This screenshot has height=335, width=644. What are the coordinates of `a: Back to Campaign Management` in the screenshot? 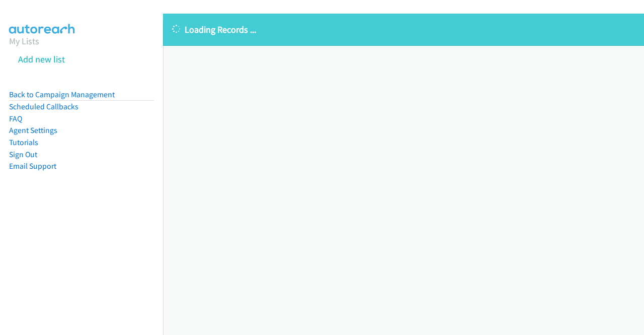 It's located at (62, 94).